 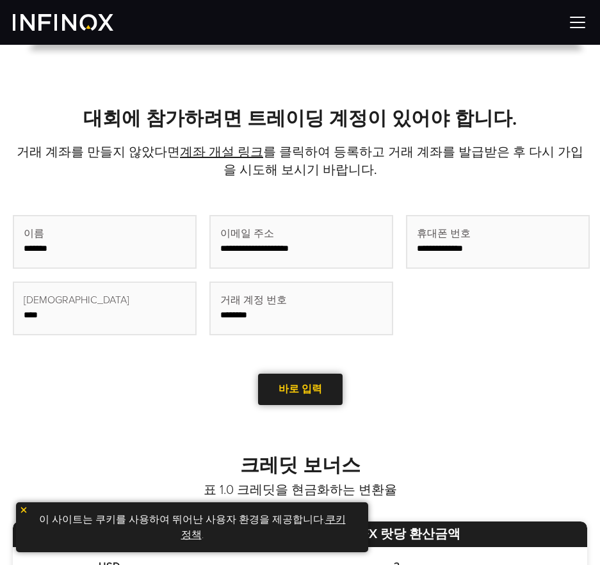 What do you see at coordinates (34, 234) in the screenshot?
I see `span: 이름` at bounding box center [34, 234].